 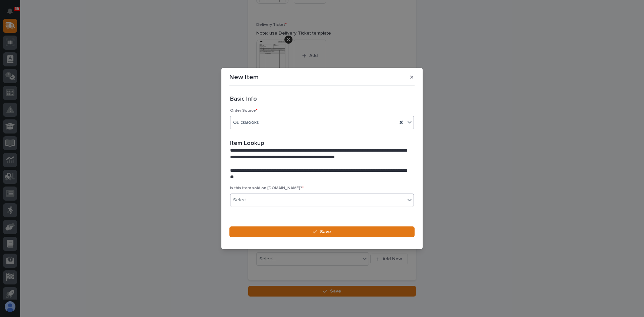 What do you see at coordinates (241, 200) in the screenshot?
I see `div: Select...` at bounding box center [241, 200].